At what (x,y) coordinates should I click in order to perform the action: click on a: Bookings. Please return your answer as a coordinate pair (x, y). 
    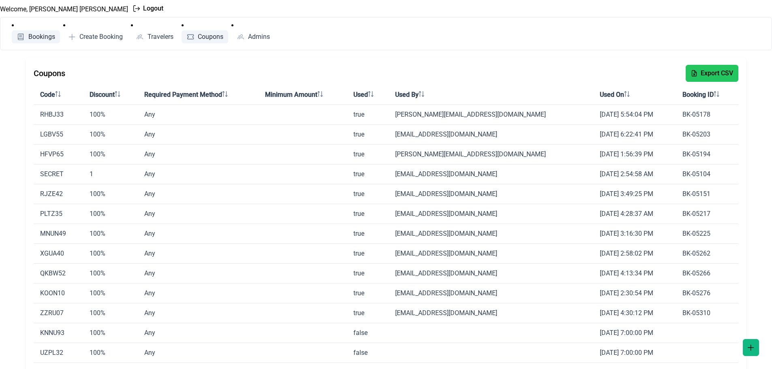
    Looking at the image, I should click on (36, 37).